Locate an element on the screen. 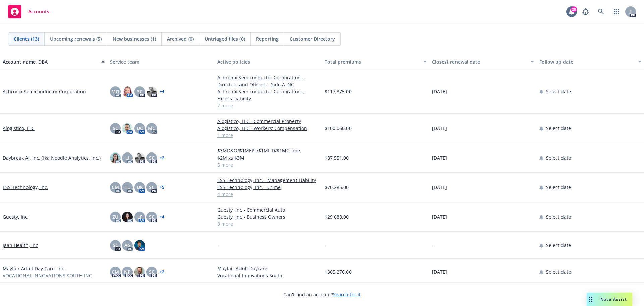  span: MQ is located at coordinates (115, 91).